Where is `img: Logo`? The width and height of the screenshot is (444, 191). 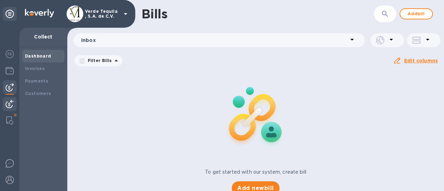 img: Logo is located at coordinates (40, 13).